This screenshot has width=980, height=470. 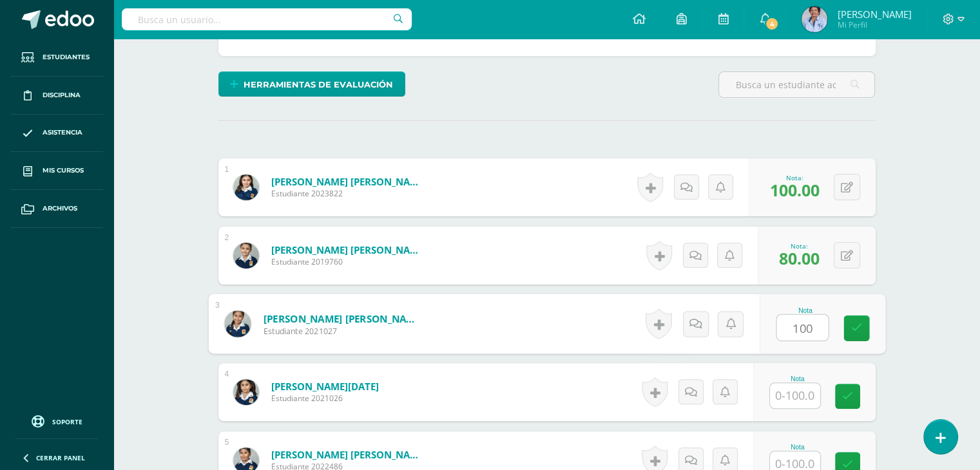 What do you see at coordinates (57, 57) in the screenshot?
I see `a: Estudiantes` at bounding box center [57, 57].